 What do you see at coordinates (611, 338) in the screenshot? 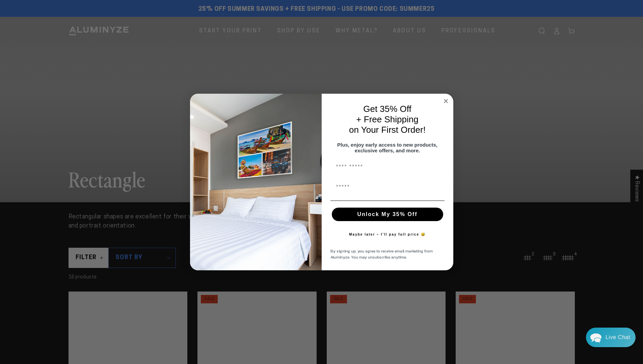
I see `div: Chat widget toggle` at bounding box center [611, 338].